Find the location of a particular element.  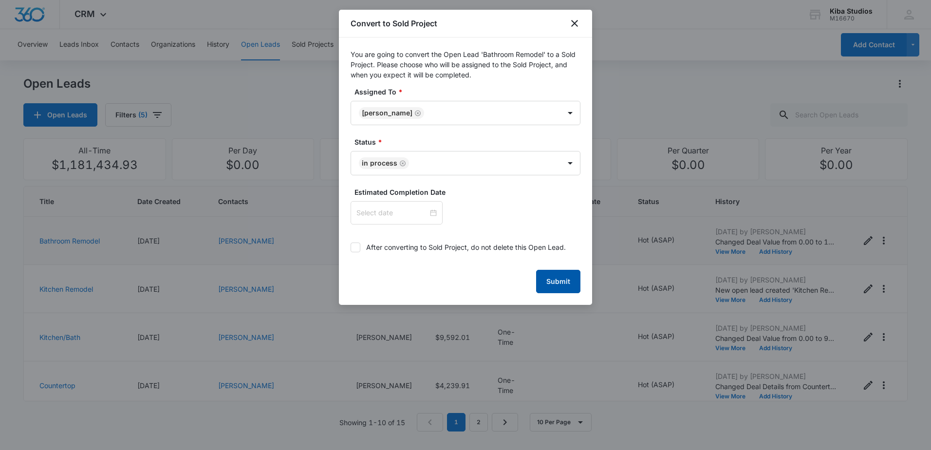

p: You are going to convert the Open Lead 'Bathroom Remodel' to a Sold Project. Please choose who wi... is located at coordinates (465, 64).